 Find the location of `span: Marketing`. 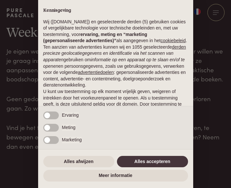

span: Marketing is located at coordinates (72, 140).